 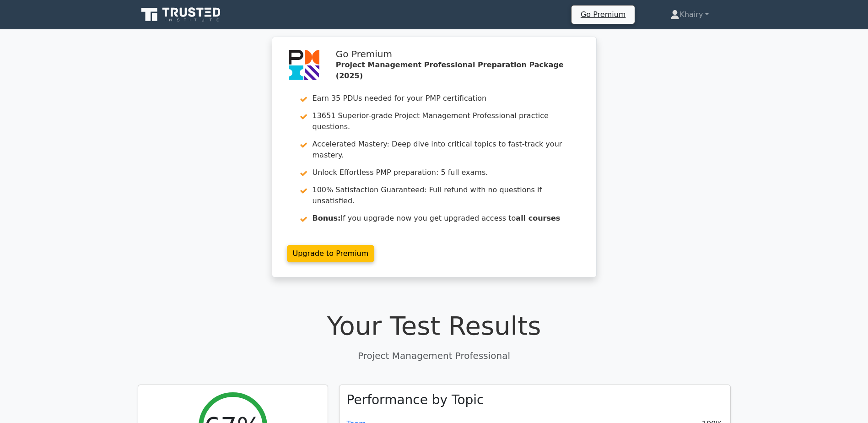 I want to click on a: Go Premium, so click(x=603, y=15).